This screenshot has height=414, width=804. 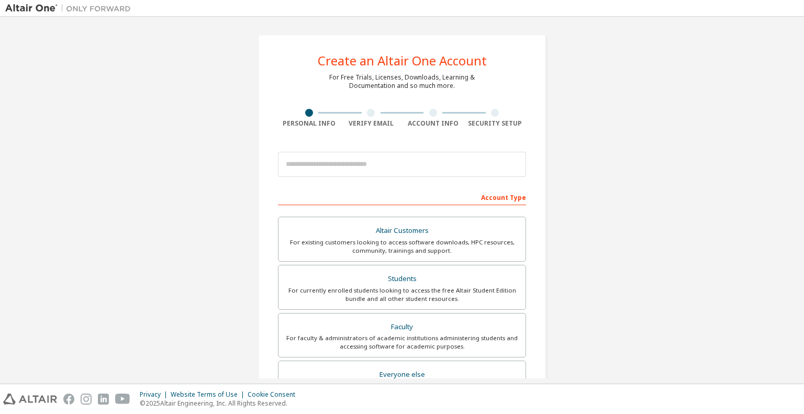 I want to click on div: Privacy, so click(x=155, y=394).